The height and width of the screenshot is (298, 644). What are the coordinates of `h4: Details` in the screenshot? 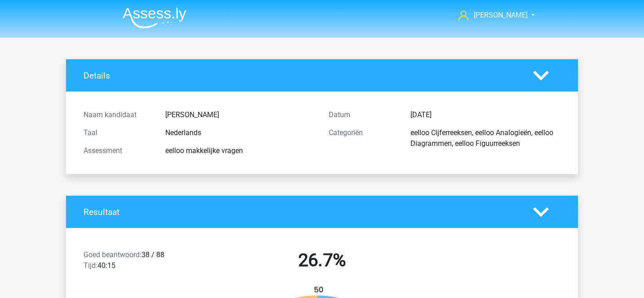 It's located at (301, 76).